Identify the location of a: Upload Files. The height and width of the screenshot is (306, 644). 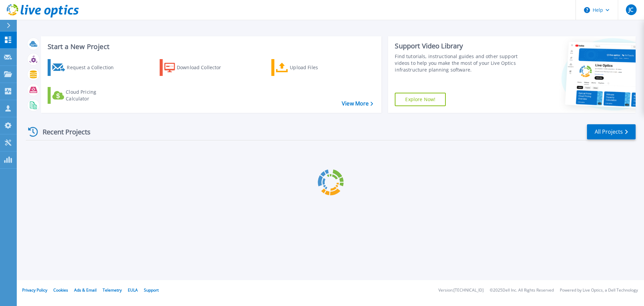
(308, 67).